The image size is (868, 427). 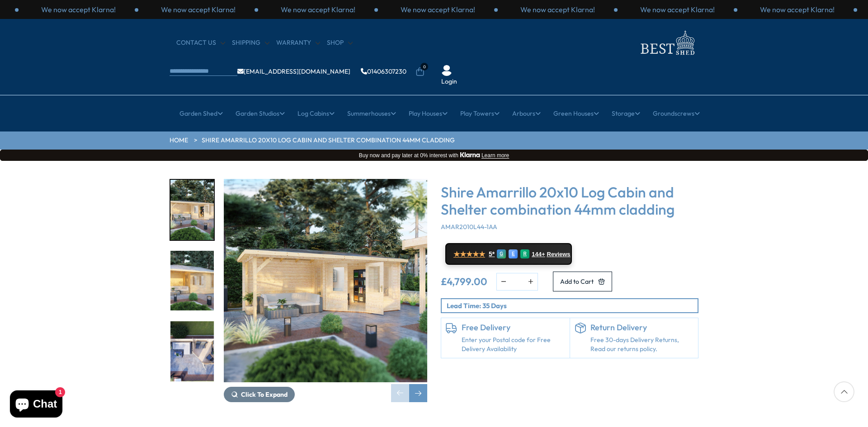 What do you see at coordinates (325, 280) in the screenshot?
I see `img: Shire Amarrillo 20x10 Log Cabin and Shelter combination 44mm cladding - Best Shed` at bounding box center [325, 280].